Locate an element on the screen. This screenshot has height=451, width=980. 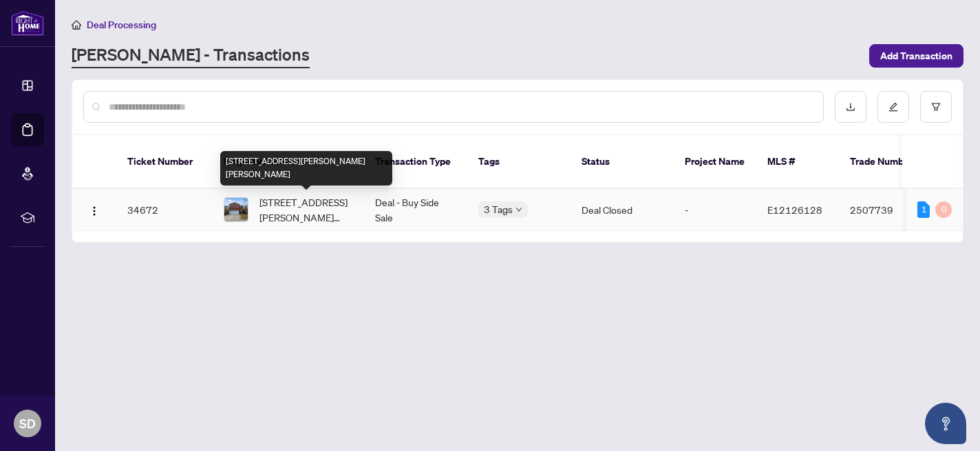
th: Tags is located at coordinates (519, 162).